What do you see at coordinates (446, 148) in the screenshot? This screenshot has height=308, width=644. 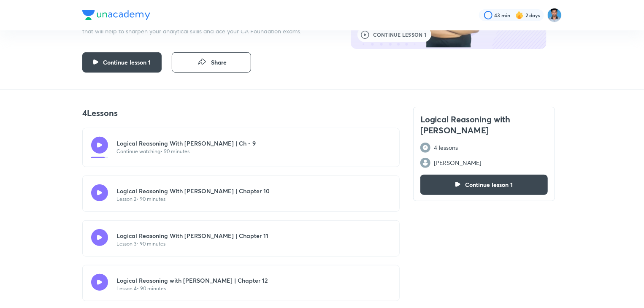 I see `p: 4 lessons` at bounding box center [446, 148].